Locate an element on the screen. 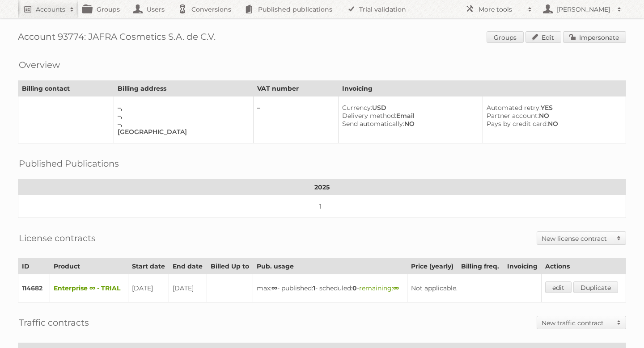 The width and height of the screenshot is (644, 348). th: Billed Up to is located at coordinates (230, 266).